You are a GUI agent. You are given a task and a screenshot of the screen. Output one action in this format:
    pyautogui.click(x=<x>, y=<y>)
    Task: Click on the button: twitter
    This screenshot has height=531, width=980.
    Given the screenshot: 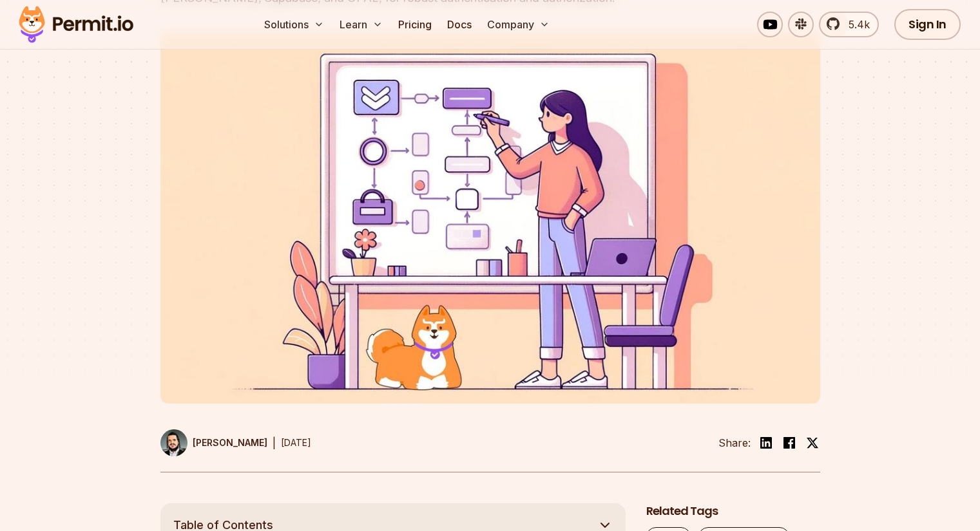 What is the action you would take?
    pyautogui.click(x=813, y=443)
    